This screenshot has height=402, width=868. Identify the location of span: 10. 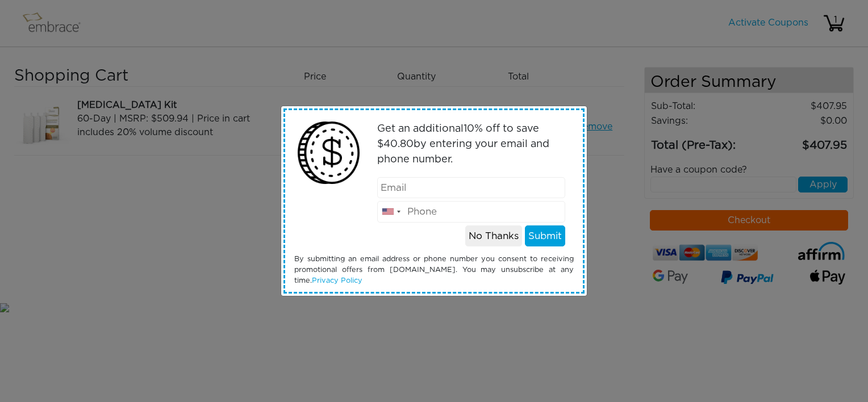
(468, 129).